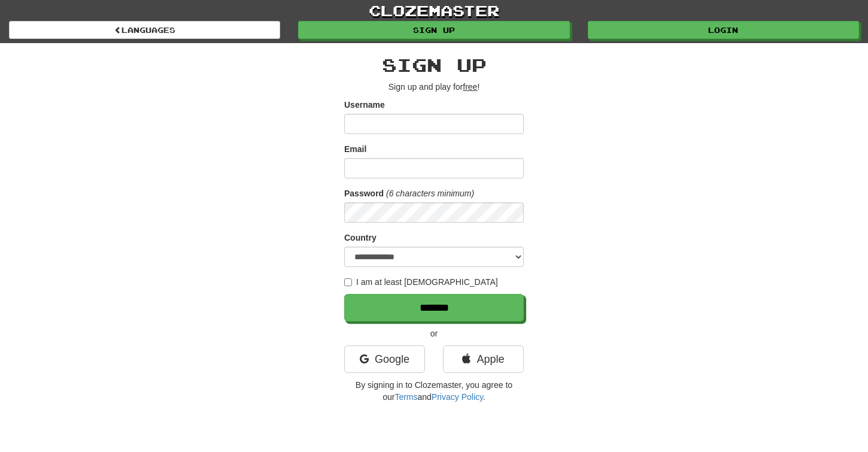  What do you see at coordinates (723, 30) in the screenshot?
I see `a: Login` at bounding box center [723, 30].